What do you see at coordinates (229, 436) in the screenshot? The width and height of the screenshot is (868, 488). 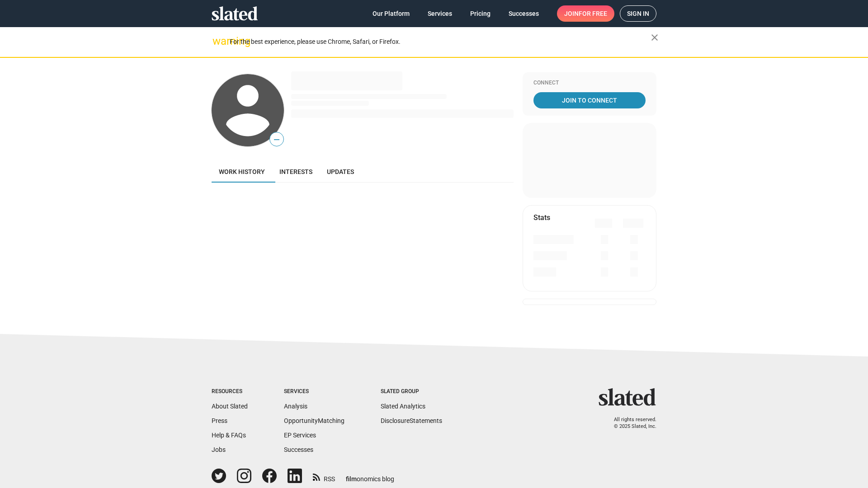 I see `a: Help & FAQs` at bounding box center [229, 436].